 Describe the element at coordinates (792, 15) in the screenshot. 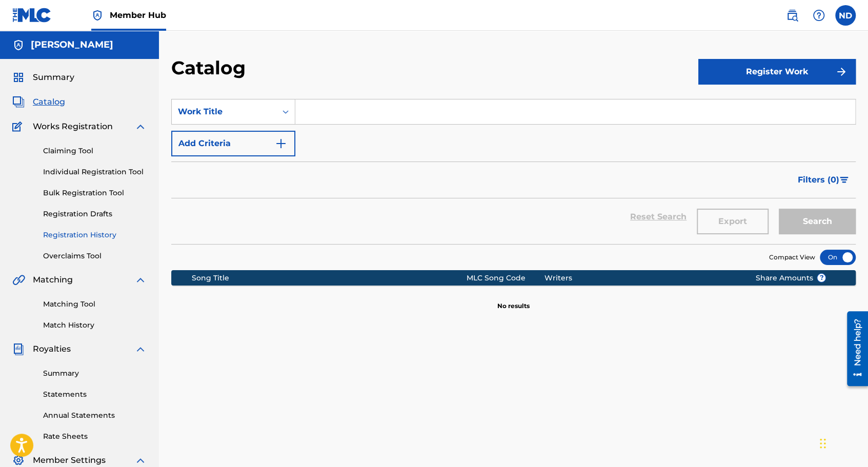

I see `img: search` at that location.